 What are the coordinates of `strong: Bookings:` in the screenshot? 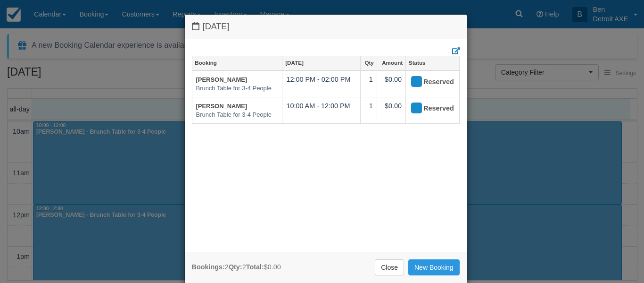 It's located at (208, 267).